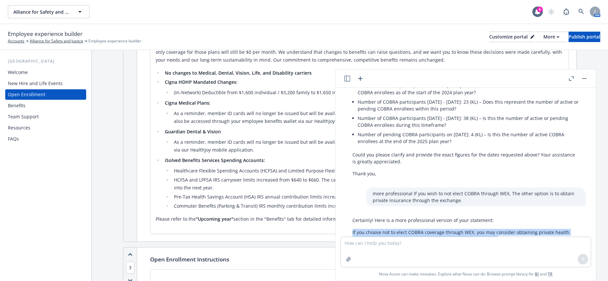  Describe the element at coordinates (46, 106) in the screenshot. I see `a: Benefits` at that location.